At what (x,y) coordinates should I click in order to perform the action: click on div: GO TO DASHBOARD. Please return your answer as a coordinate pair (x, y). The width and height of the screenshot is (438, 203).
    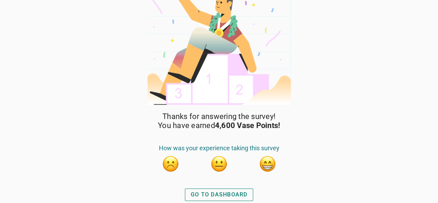
    Looking at the image, I should click on (219, 194).